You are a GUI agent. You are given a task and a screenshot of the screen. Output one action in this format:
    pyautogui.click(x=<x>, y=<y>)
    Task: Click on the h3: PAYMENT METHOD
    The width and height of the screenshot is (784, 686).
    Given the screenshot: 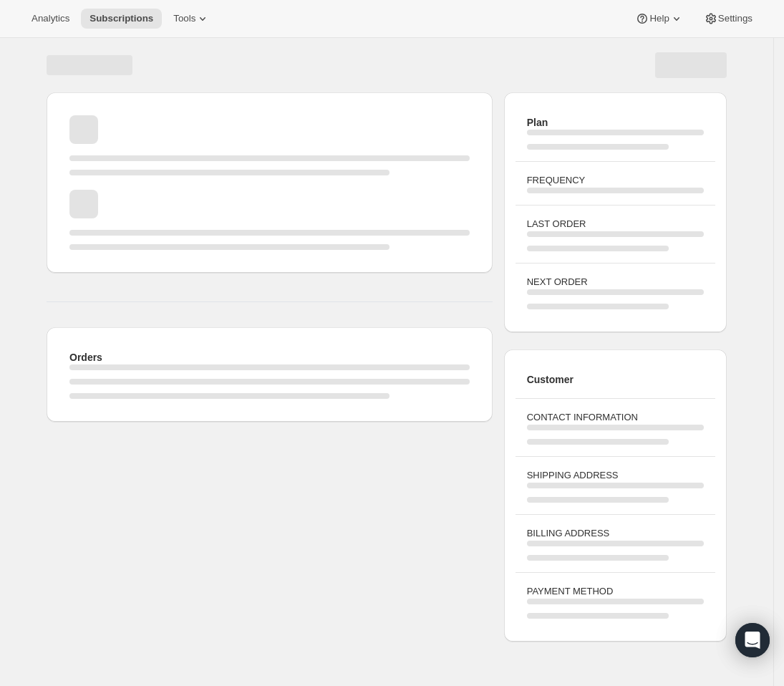 What is the action you would take?
    pyautogui.click(x=615, y=591)
    